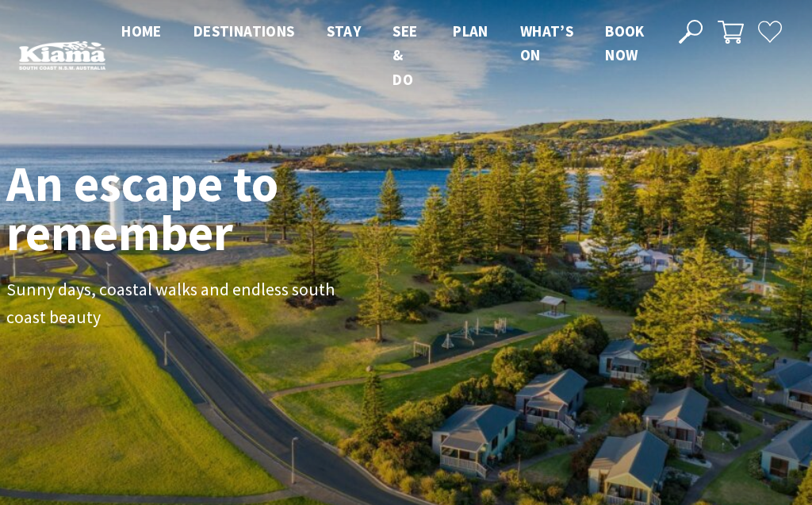  I want to click on span: Destinations, so click(244, 31).